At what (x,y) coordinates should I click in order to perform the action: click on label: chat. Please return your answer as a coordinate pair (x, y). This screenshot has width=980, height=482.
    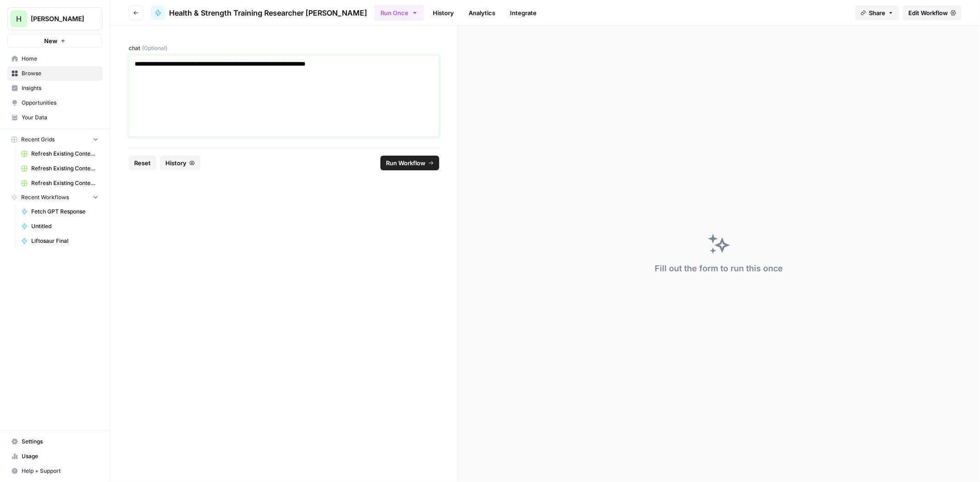
    Looking at the image, I should click on (284, 48).